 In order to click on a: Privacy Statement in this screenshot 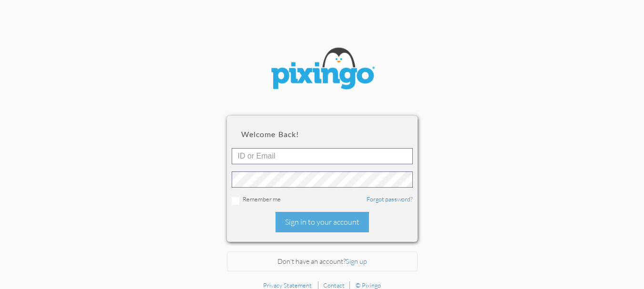, I will do `click(287, 285)`.